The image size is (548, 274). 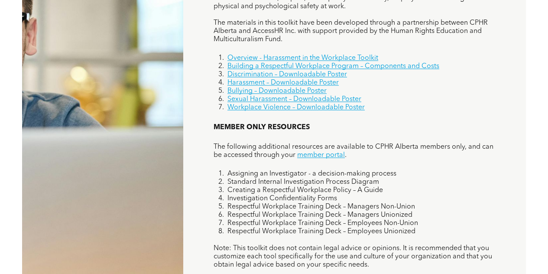 What do you see at coordinates (277, 91) in the screenshot?
I see `a: Bullying – Downloadable Poster` at bounding box center [277, 91].